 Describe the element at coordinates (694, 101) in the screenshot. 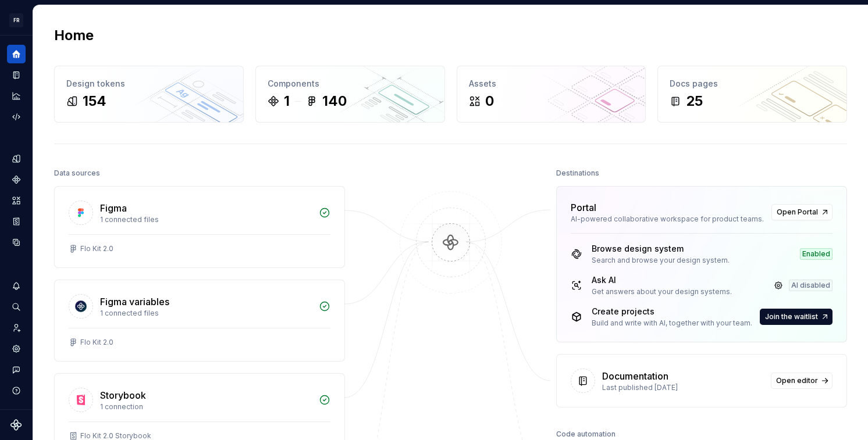

I see `div: 25` at that location.